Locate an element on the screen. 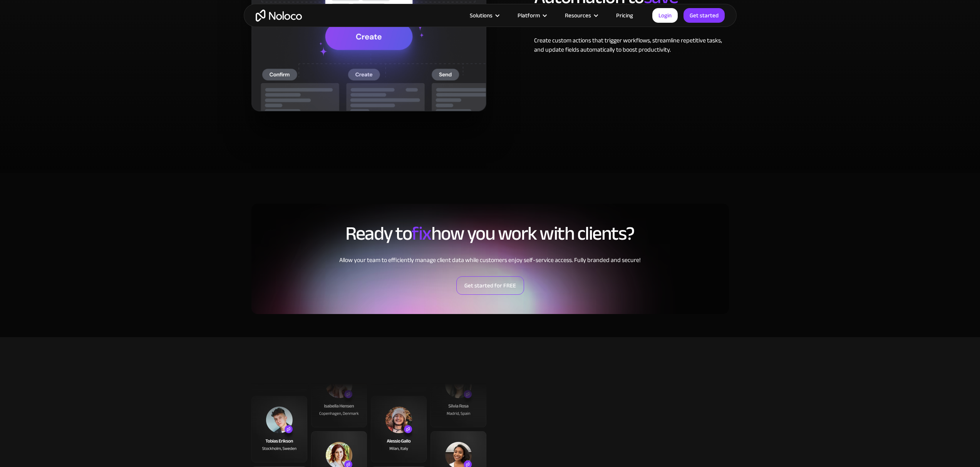 This screenshot has height=467, width=980. div: Darragh says… is located at coordinates (77, 81).